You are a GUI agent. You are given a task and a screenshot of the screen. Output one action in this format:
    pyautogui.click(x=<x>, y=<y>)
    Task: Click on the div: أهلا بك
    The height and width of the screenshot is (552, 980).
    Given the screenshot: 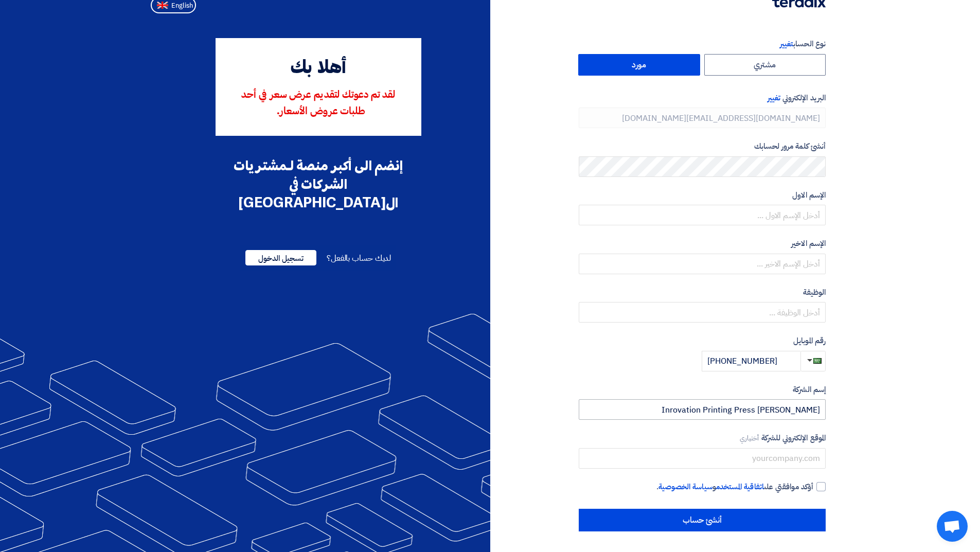 What is the action you would take?
    pyautogui.click(x=318, y=68)
    